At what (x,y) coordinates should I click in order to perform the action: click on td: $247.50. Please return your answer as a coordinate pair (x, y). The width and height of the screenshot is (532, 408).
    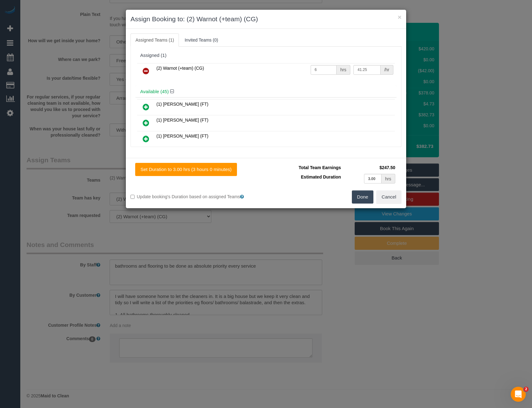
    Looking at the image, I should click on (370, 168).